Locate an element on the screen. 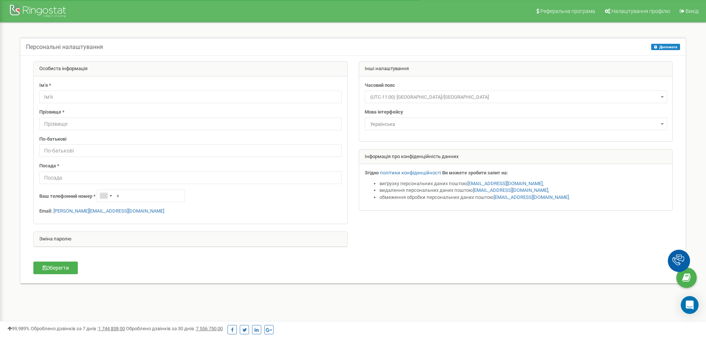 This screenshot has height=338, width=706. u: 1 744 838,00 is located at coordinates (112, 328).